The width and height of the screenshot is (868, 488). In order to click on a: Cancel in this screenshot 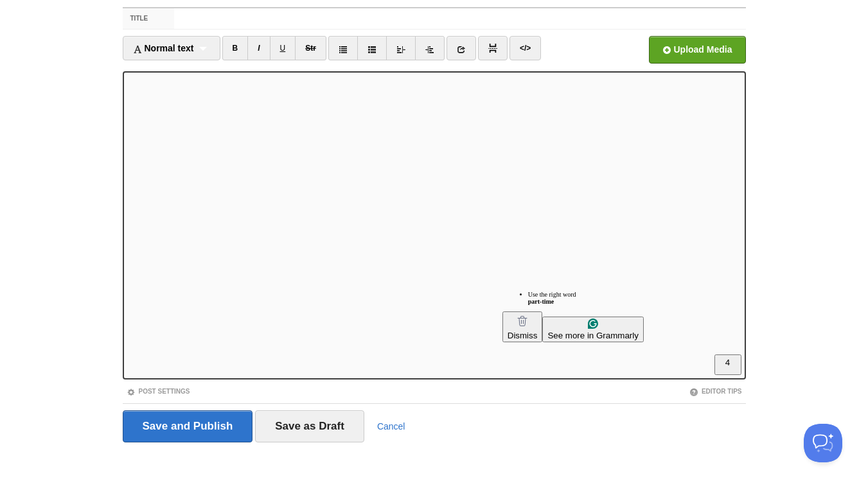, I will do `click(391, 426)`.